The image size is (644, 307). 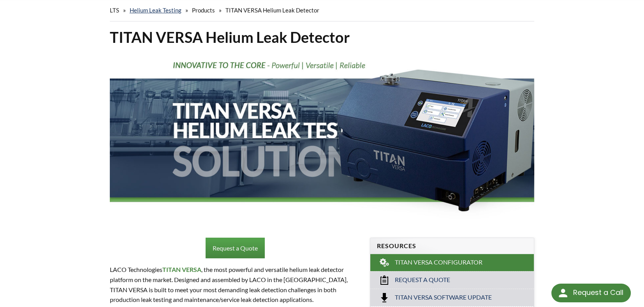 I want to click on img: round button, so click(x=563, y=293).